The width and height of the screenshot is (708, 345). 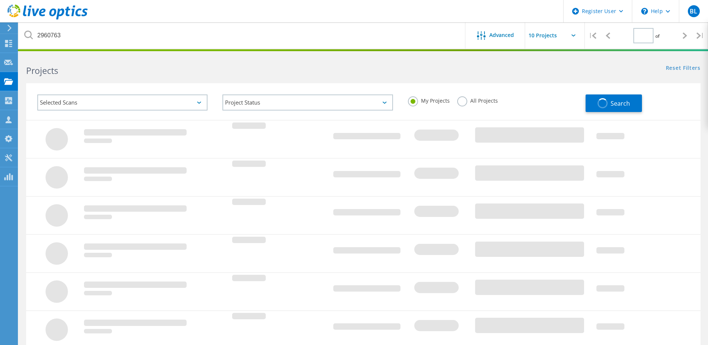 I want to click on button: Search, so click(x=614, y=103).